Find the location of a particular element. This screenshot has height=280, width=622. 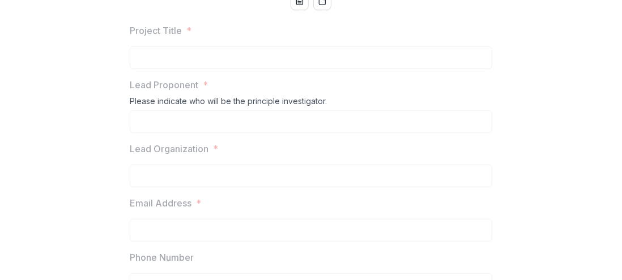

p: Email Address is located at coordinates (160, 203).